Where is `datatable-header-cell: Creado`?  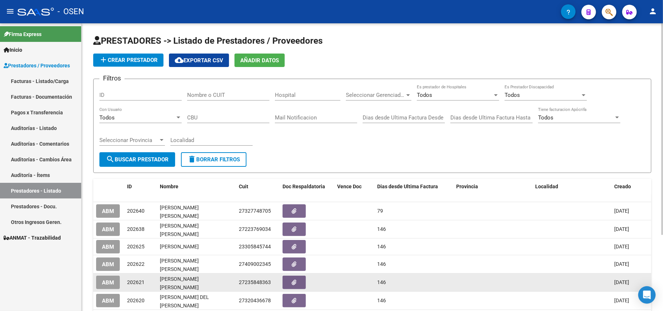 datatable-header-cell: Creado is located at coordinates (631, 186).